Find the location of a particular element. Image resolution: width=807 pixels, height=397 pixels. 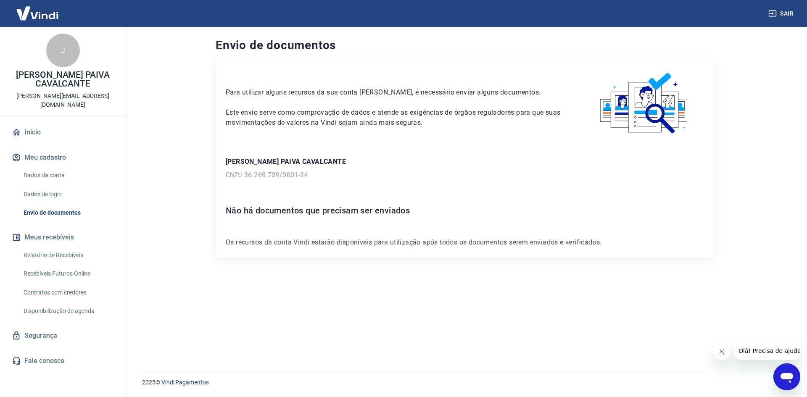

button: Meus recebíveis is located at coordinates (63, 237).